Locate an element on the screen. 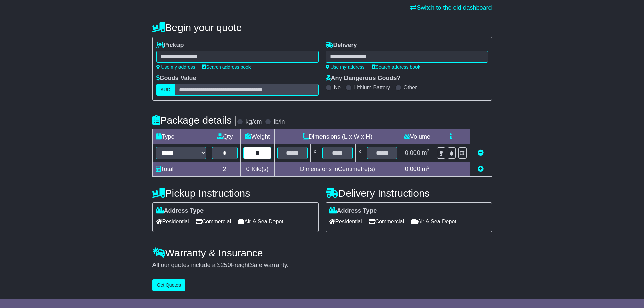 The image size is (644, 308). label: Delivery is located at coordinates (341, 45).